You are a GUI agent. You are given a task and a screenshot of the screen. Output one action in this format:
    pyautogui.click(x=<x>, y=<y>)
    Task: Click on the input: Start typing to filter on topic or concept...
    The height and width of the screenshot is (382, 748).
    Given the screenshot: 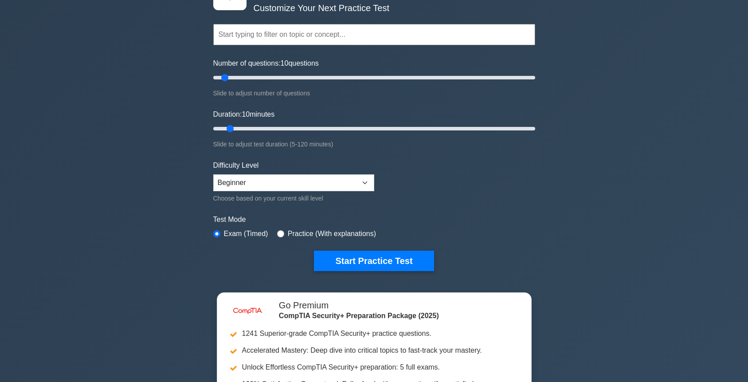 What is the action you would take?
    pyautogui.click(x=374, y=35)
    